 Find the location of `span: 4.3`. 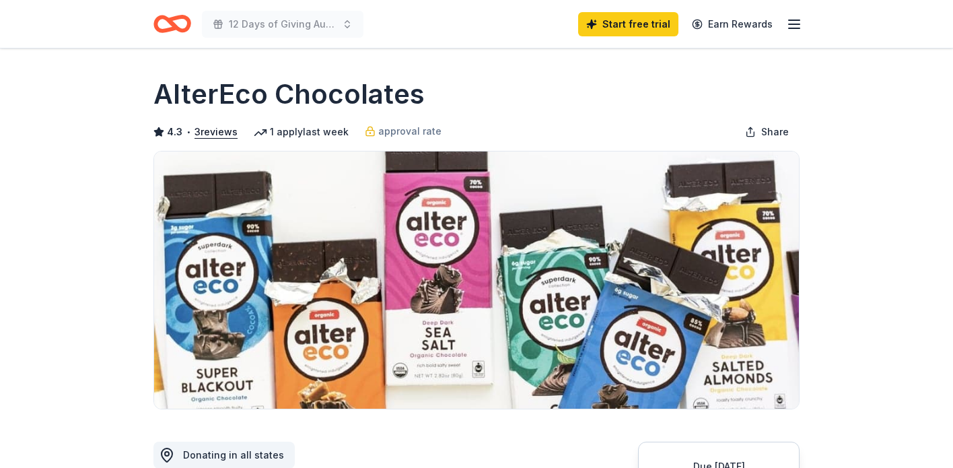

span: 4.3 is located at coordinates (174, 132).